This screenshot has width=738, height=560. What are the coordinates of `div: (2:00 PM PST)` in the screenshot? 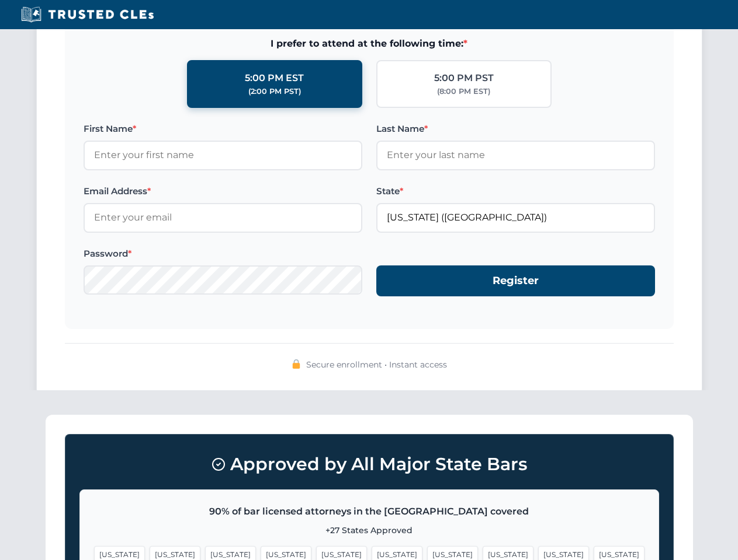 It's located at (274, 91).